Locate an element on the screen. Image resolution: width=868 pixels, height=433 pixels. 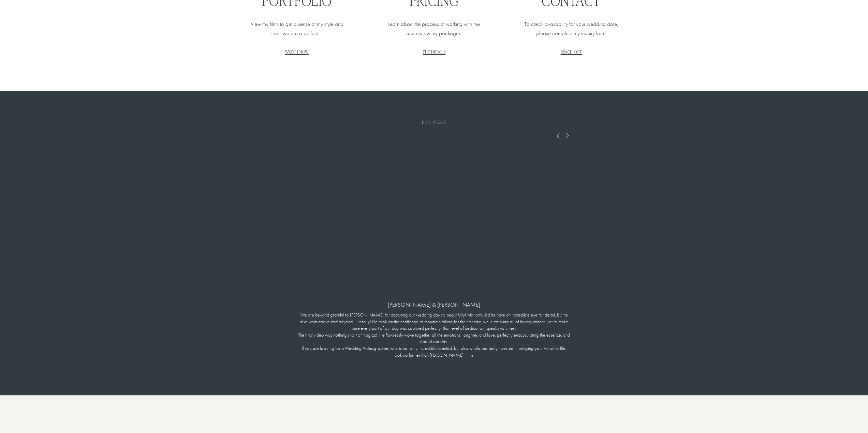
p: View my films to get a sense of my style and see if we are a perfect fit. is located at coordinates (297, 29).